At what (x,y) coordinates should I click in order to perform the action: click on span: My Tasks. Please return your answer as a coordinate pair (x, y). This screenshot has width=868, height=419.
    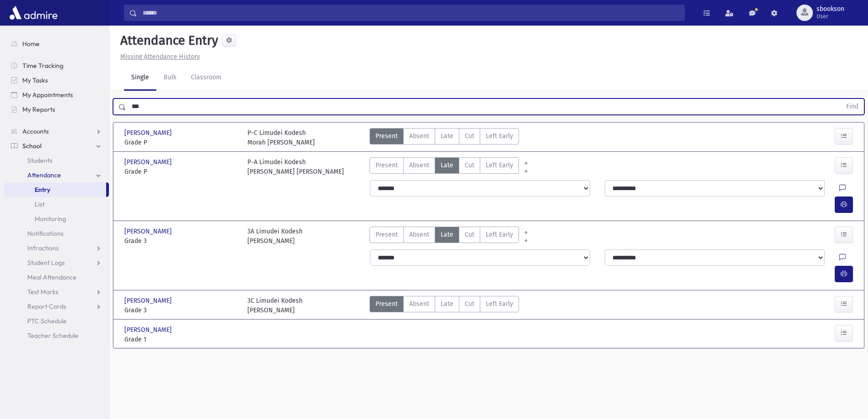
    Looking at the image, I should click on (35, 81).